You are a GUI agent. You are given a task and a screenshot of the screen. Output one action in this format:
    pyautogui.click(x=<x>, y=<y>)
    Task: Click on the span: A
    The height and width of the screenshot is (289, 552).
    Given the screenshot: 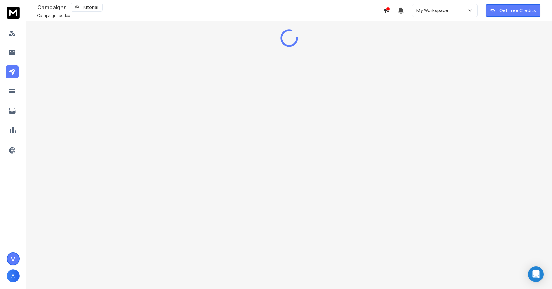 What is the action you would take?
    pyautogui.click(x=13, y=276)
    